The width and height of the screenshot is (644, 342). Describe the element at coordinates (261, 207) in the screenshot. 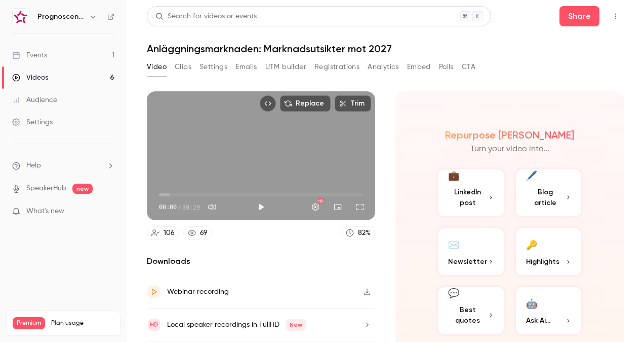

I see `button: Play` at that location.